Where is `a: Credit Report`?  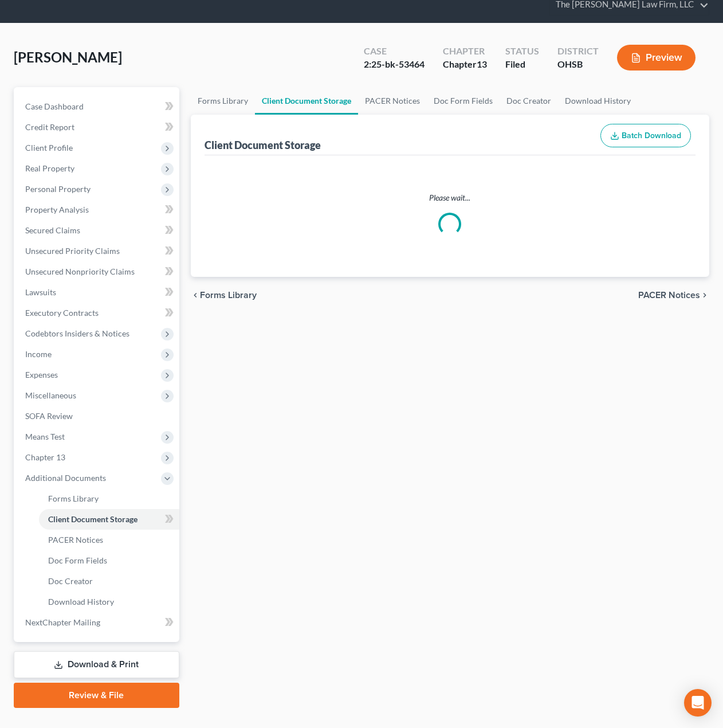
a: Credit Report is located at coordinates (98, 127).